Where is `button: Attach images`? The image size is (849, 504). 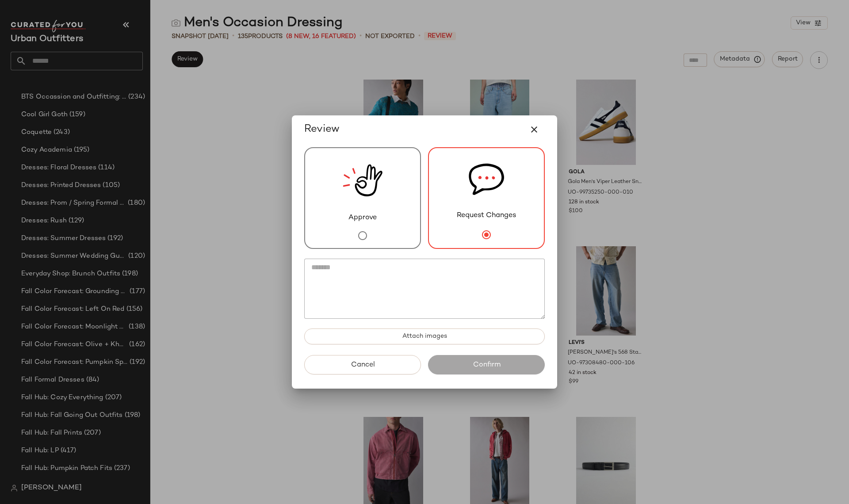 button: Attach images is located at coordinates (424, 336).